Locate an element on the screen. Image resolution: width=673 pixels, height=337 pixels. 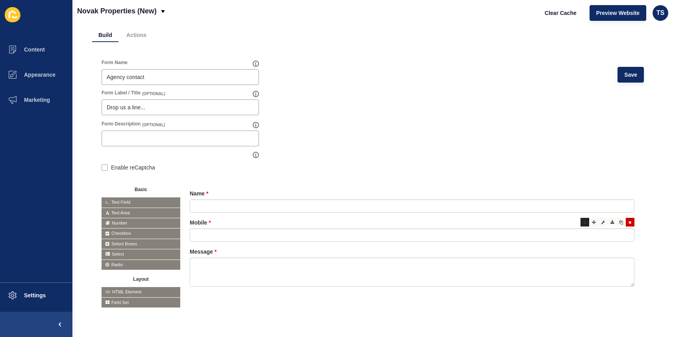
label: Message is located at coordinates (203, 252).